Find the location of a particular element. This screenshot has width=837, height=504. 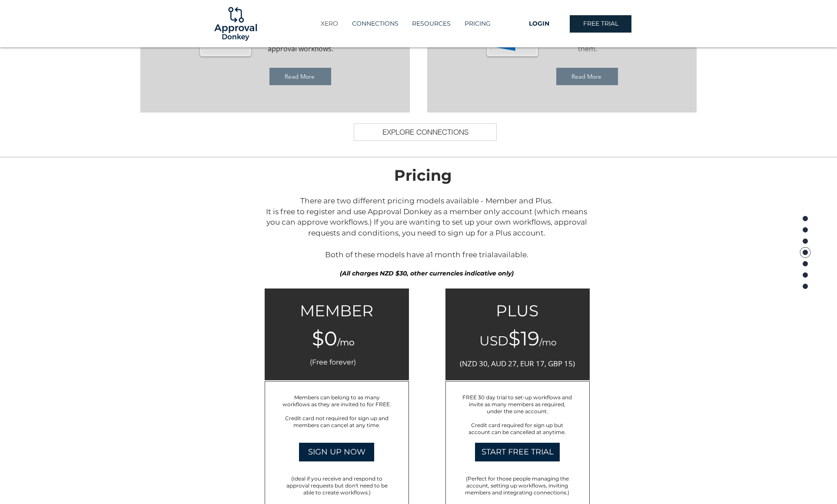

span: Credit card required for sign up but account can be cancelled at anytime. is located at coordinates (517, 428).